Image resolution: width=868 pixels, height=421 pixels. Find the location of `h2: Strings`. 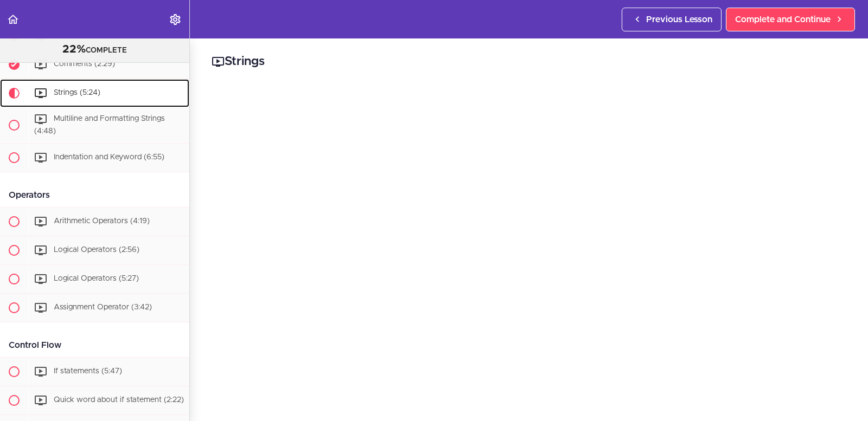

h2: Strings is located at coordinates (529, 62).